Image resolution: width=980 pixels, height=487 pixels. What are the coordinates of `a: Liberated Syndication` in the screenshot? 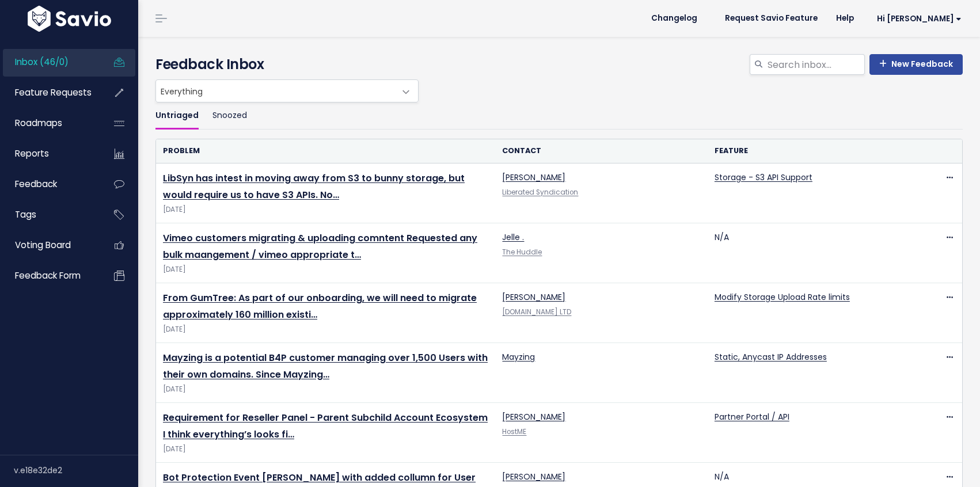 It's located at (540, 193).